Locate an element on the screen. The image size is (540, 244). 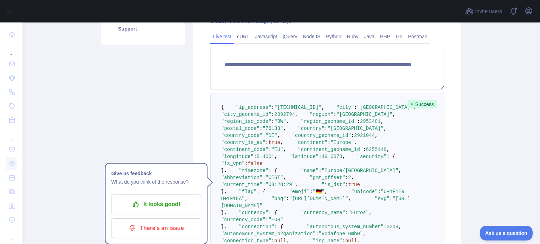
span: "country_is_eu" is located at coordinates (243, 143).